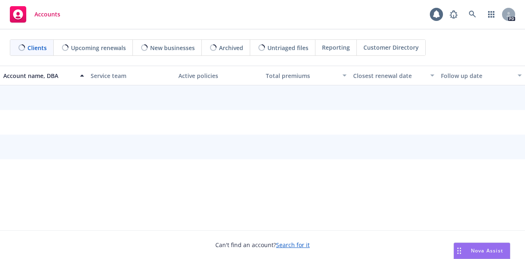 The image size is (525, 259). What do you see at coordinates (301, 75) in the screenshot?
I see `div: Total premiums` at bounding box center [301, 75].